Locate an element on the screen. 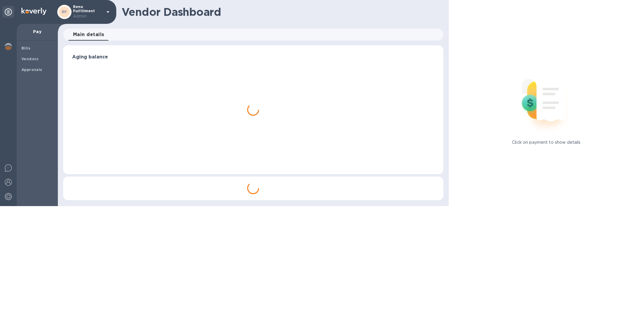  b: Approvals is located at coordinates (32, 69).